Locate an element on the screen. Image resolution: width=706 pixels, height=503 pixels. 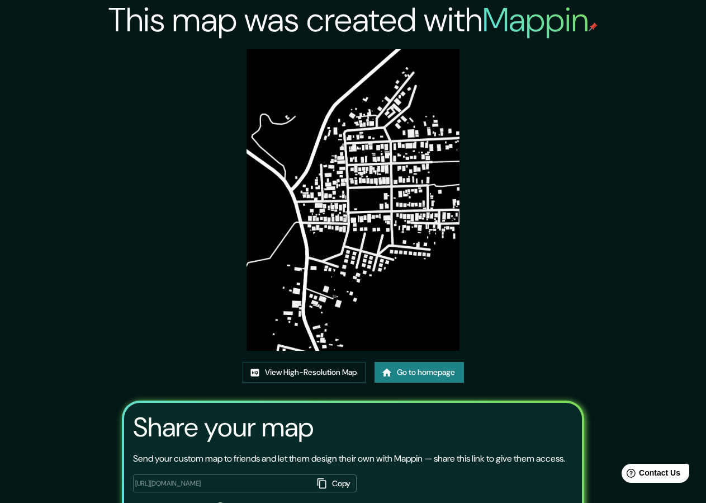
span: Contact Us is located at coordinates (53, 13).